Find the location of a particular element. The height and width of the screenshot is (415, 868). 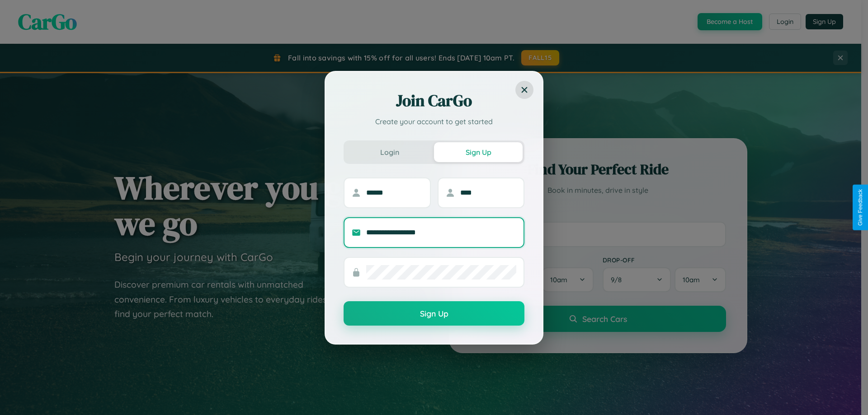

div: Give Feedback is located at coordinates (860, 207).